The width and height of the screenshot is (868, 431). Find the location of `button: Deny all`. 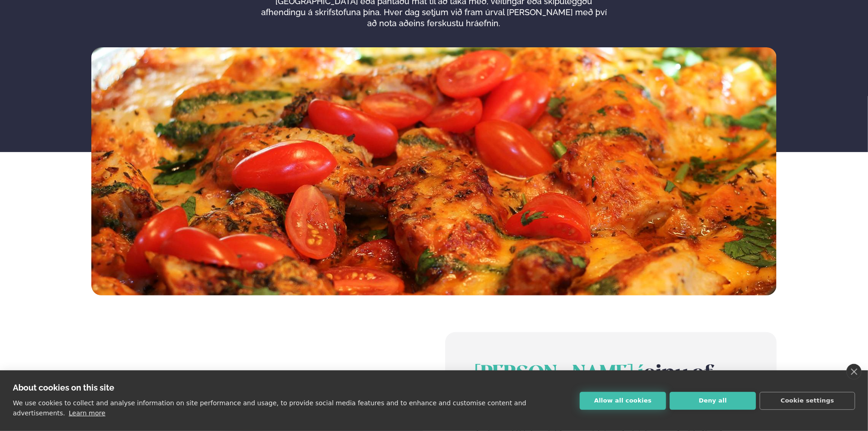

button: Deny all is located at coordinates (712, 400).